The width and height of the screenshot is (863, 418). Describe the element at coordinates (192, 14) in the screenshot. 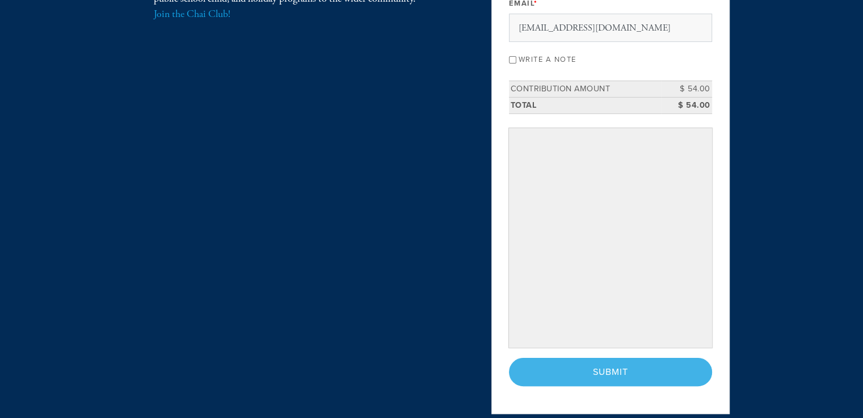

I see `a: Join the Chai Club!` at that location.